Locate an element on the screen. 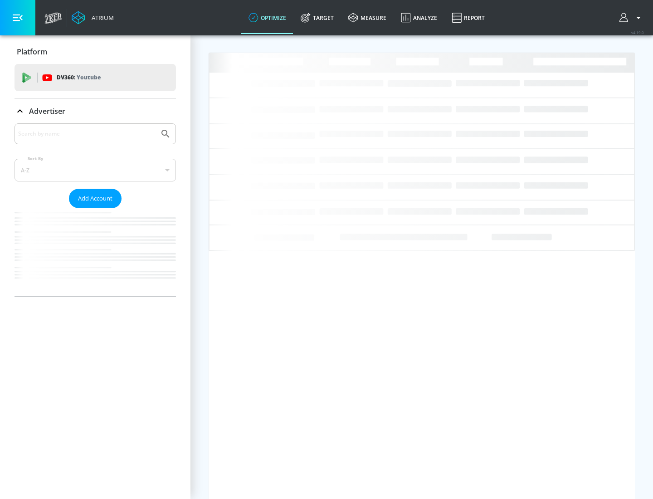 The image size is (653, 499). p: Youtube is located at coordinates (88, 77).